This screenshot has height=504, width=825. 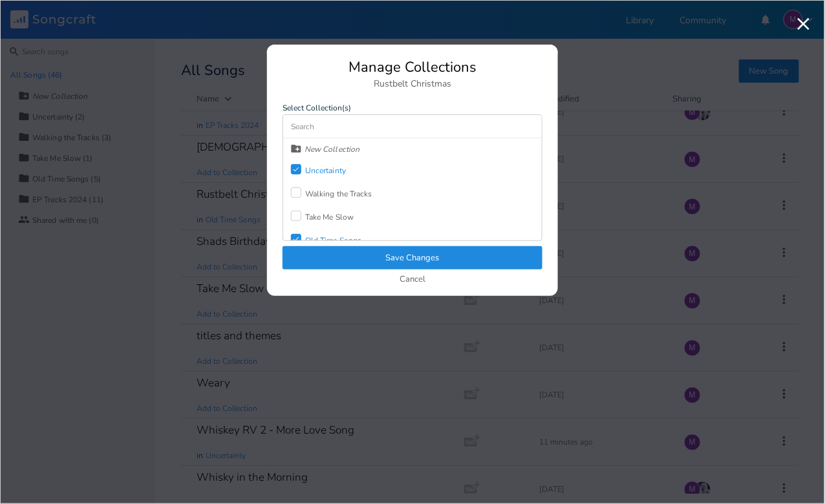 What do you see at coordinates (413, 258) in the screenshot?
I see `button: Save Changes` at bounding box center [413, 258].